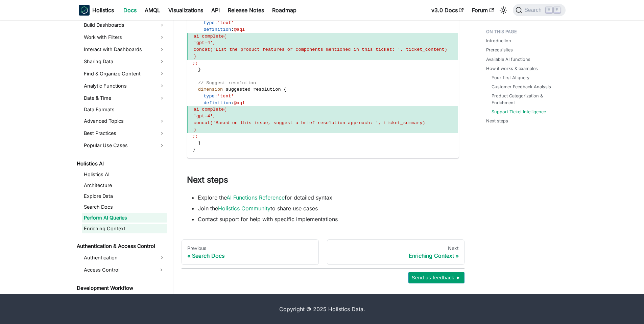 The height and width of the screenshot is (324, 644). What do you see at coordinates (436, 278) in the screenshot?
I see `span: Send us feedback ►` at bounding box center [436, 278].